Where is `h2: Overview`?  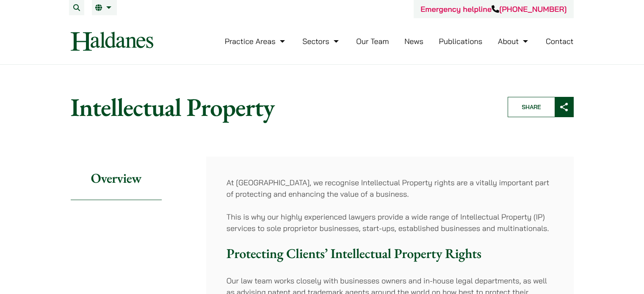 h2: Overview is located at coordinates (116, 178).